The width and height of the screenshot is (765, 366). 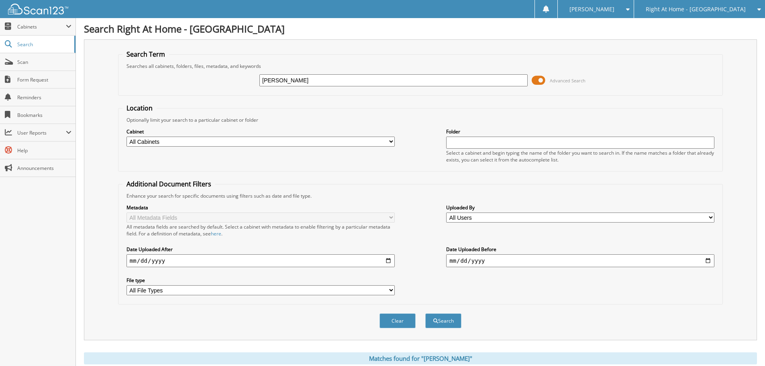 What do you see at coordinates (568, 80) in the screenshot?
I see `span: Advanced Search` at bounding box center [568, 80].